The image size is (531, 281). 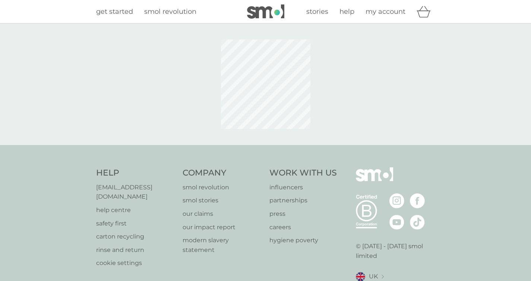 I want to click on p: our claims, so click(x=222, y=214).